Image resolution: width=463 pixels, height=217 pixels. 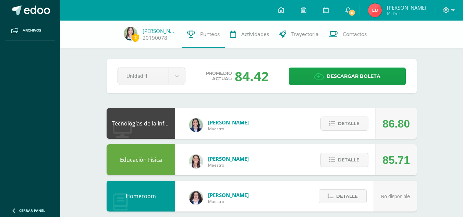 I want to click on div: 84.42, so click(x=251, y=76).